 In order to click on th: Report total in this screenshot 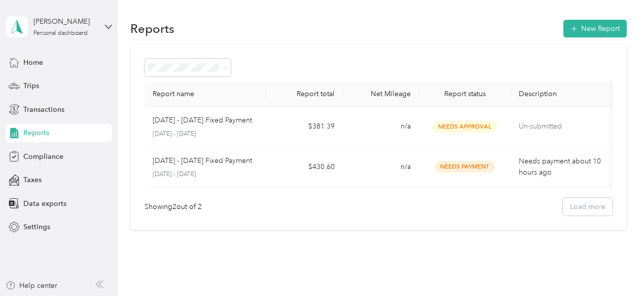, I will do `click(304, 94)`.